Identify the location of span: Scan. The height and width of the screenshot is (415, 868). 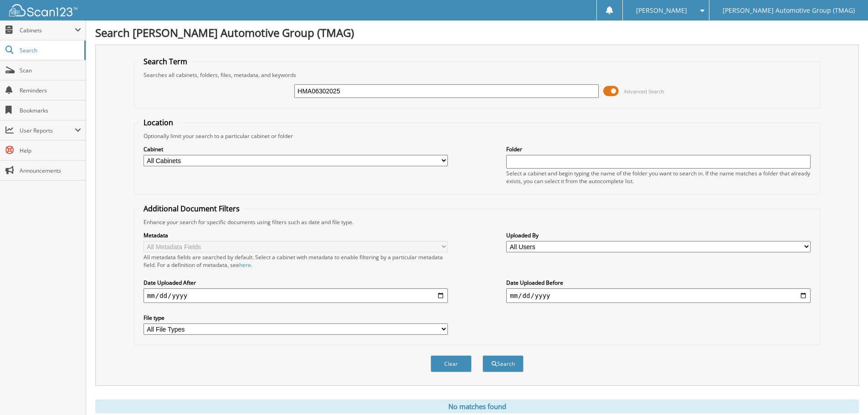
(50, 70).